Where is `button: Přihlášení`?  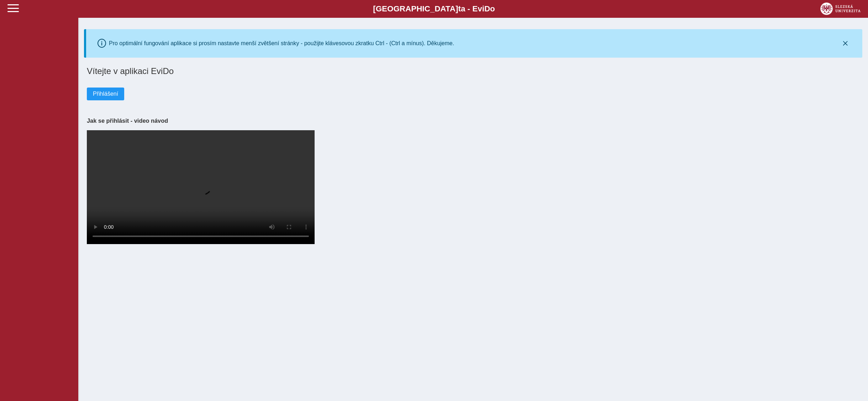
button: Přihlášení is located at coordinates (105, 94).